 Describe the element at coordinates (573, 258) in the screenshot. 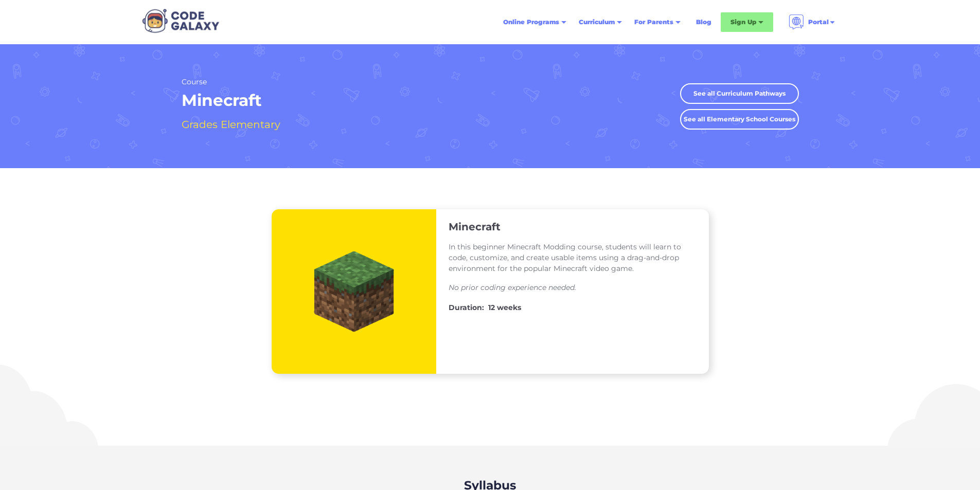

I see `p: In this beginner Minecraft Modding course, students will learn to code, customize, and create usa...` at that location.